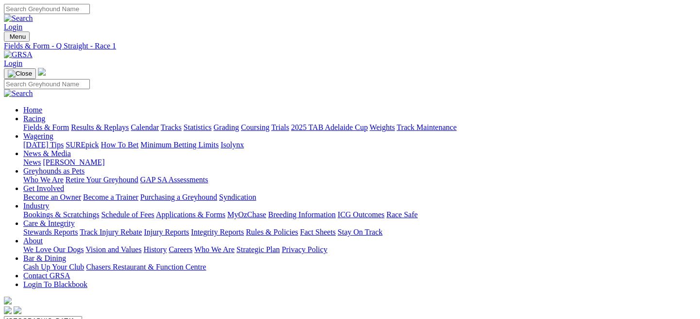 The image size is (700, 319). Describe the element at coordinates (361, 215) in the screenshot. I see `a: ICG Outcomes` at that location.